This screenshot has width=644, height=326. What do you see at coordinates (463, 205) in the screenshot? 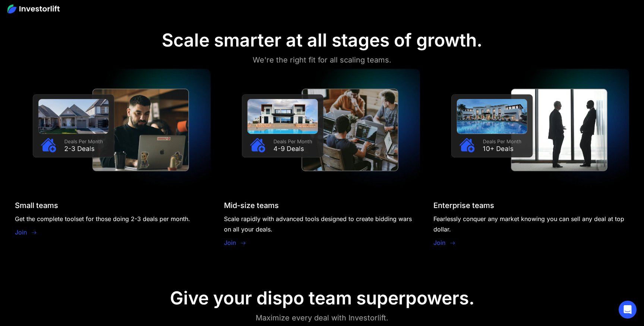
I see `div: Enterprise teams` at bounding box center [463, 205].